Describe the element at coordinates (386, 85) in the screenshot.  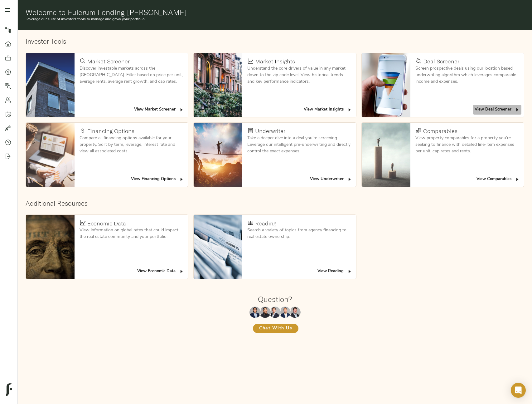
I see `img: Deal Screener` at that location.